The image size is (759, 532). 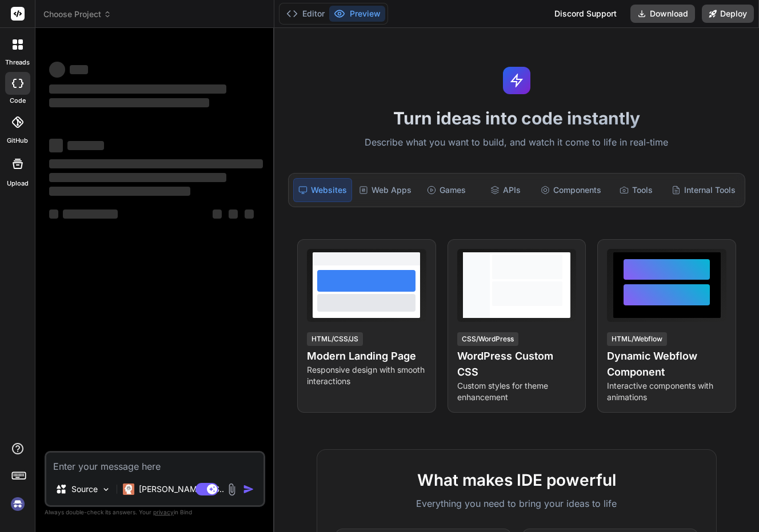 I want to click on p: Responsive design with smooth interactions, so click(x=367, y=376).